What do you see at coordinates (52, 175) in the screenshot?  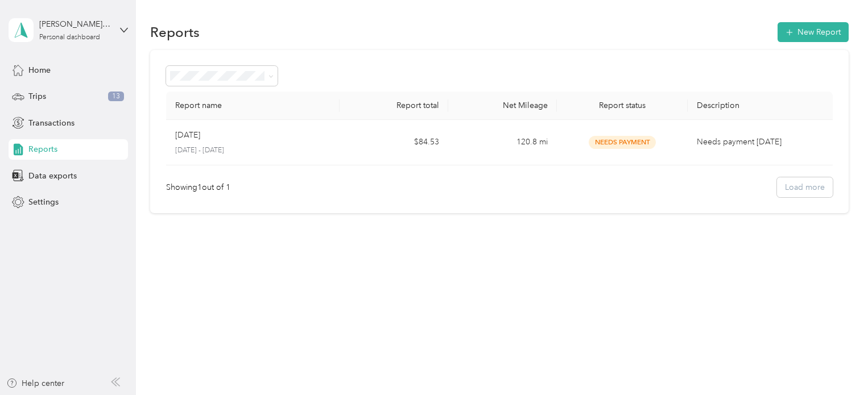 I see `span: Data exports` at bounding box center [52, 175].